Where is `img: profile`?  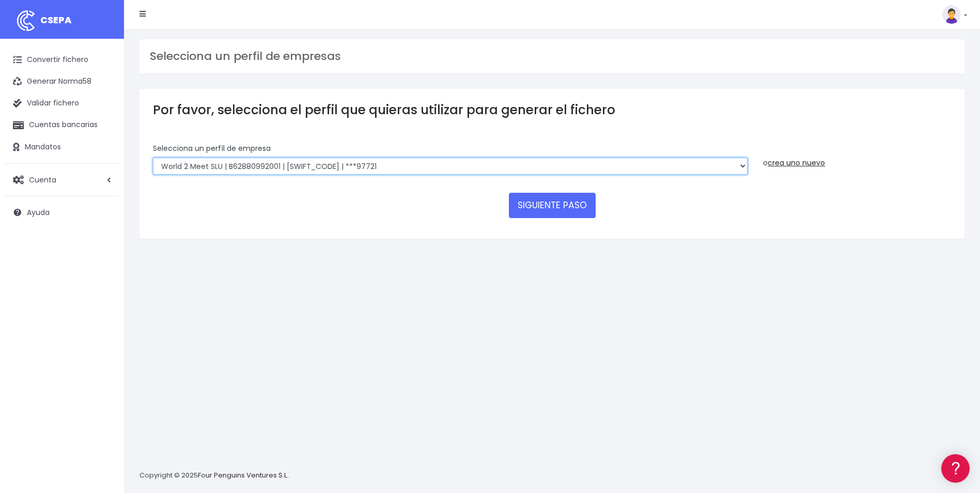 img: profile is located at coordinates (952, 14).